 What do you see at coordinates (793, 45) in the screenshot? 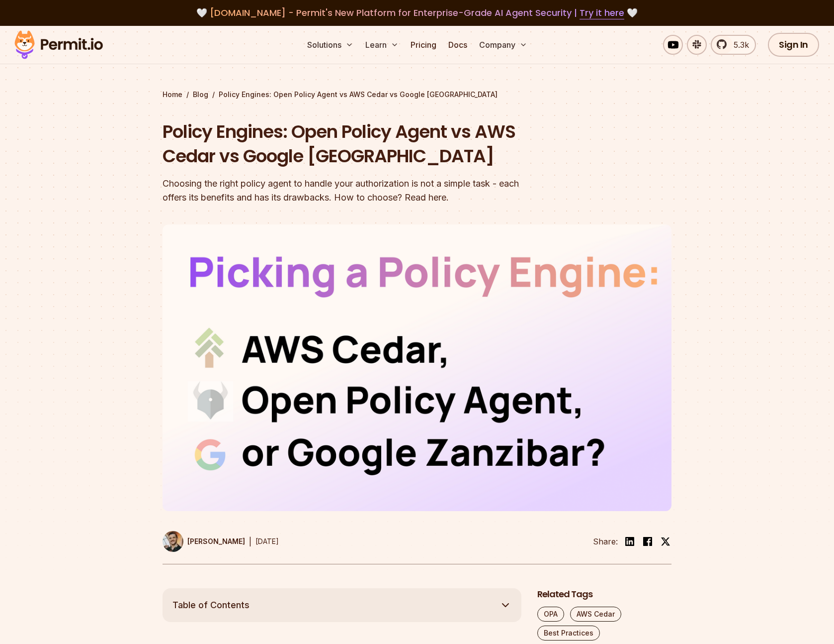
I see `a: Sign In` at bounding box center [793, 45].